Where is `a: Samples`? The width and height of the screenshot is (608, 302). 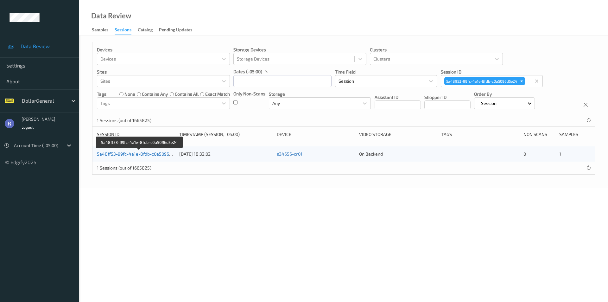 a: Samples is located at coordinates (103, 30).